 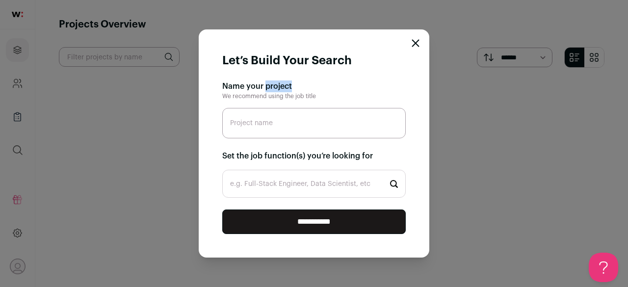 I want to click on h2: Name your project, so click(x=314, y=86).